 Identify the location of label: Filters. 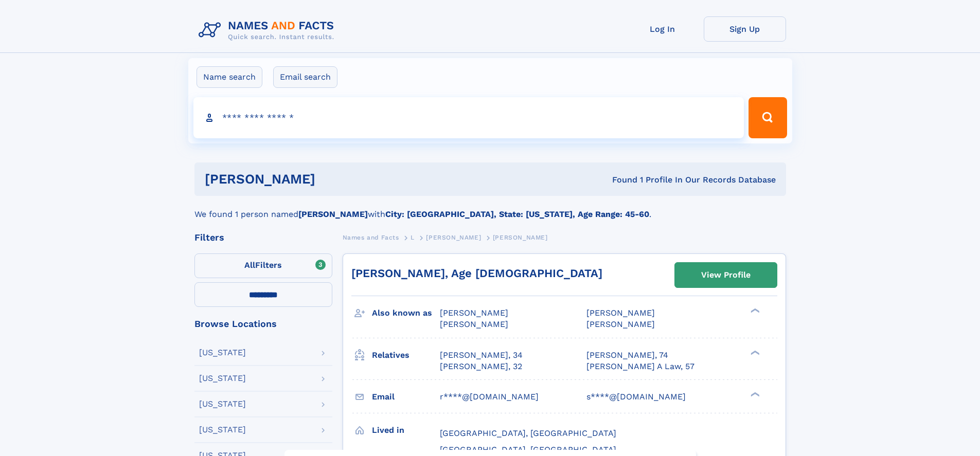
(263, 266).